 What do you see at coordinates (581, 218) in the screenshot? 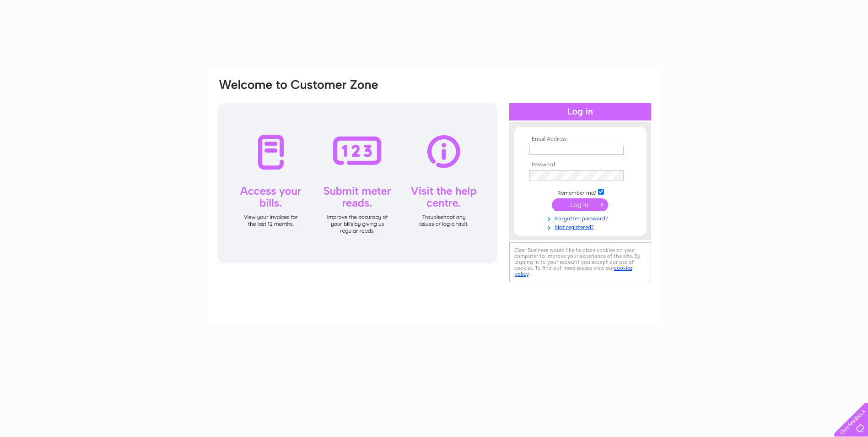
I see `a: Forgotten password?` at bounding box center [581, 218].